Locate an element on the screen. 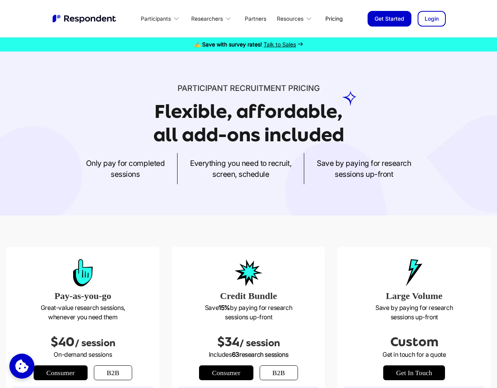  h1: Flexible, affordable, all add-ons included is located at coordinates (248, 123).